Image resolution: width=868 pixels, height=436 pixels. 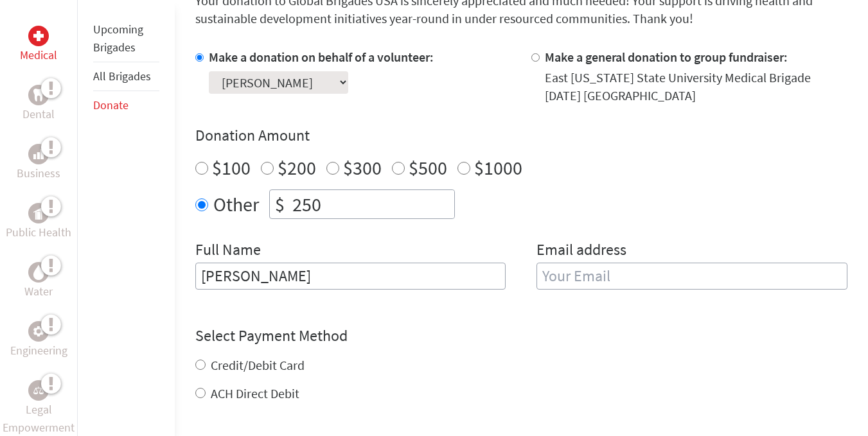 What do you see at coordinates (38, 163) in the screenshot?
I see `a: BusinessBusiness` at bounding box center [38, 163].